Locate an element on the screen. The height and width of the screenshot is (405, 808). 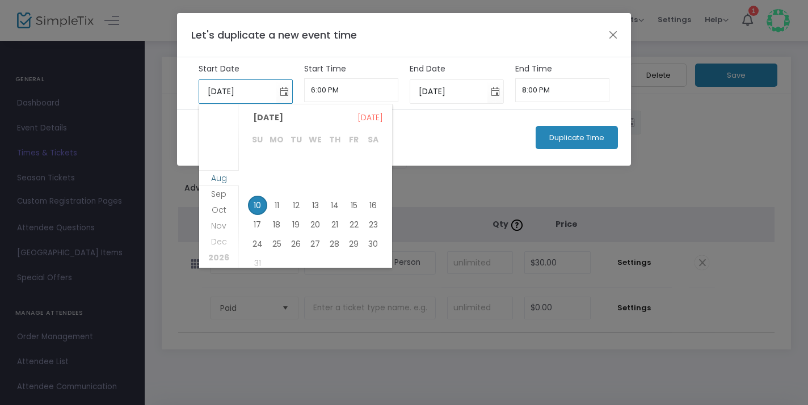
span: 18 is located at coordinates (277, 225).